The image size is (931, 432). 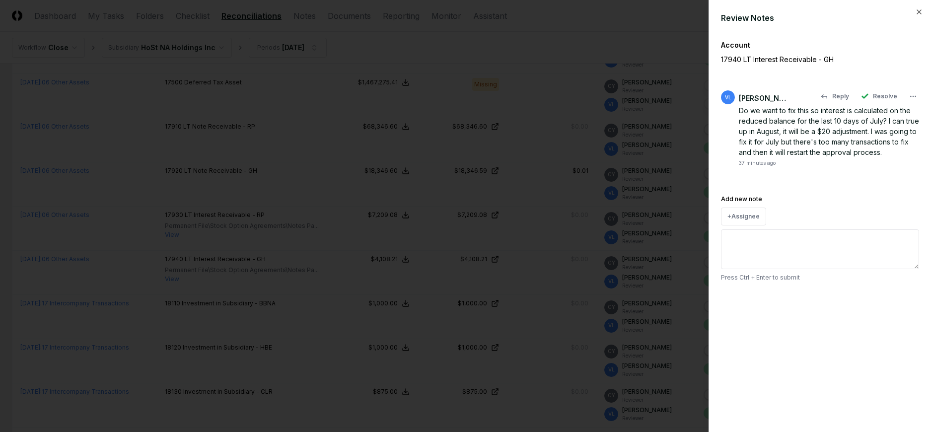 What do you see at coordinates (820, 18) in the screenshot?
I see `div: Review Notes` at bounding box center [820, 18].